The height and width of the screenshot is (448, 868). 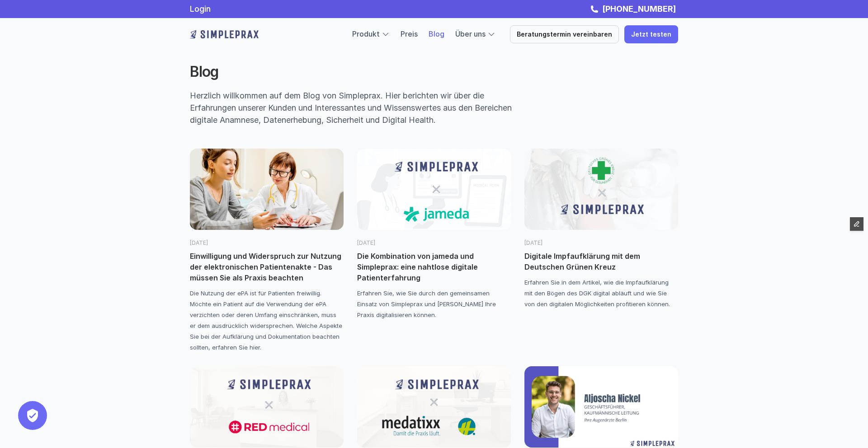 What do you see at coordinates (601, 262) in the screenshot?
I see `p: Digitale Impfaufklärung mit dem Deutschen Grünen Kreuz` at bounding box center [601, 262].